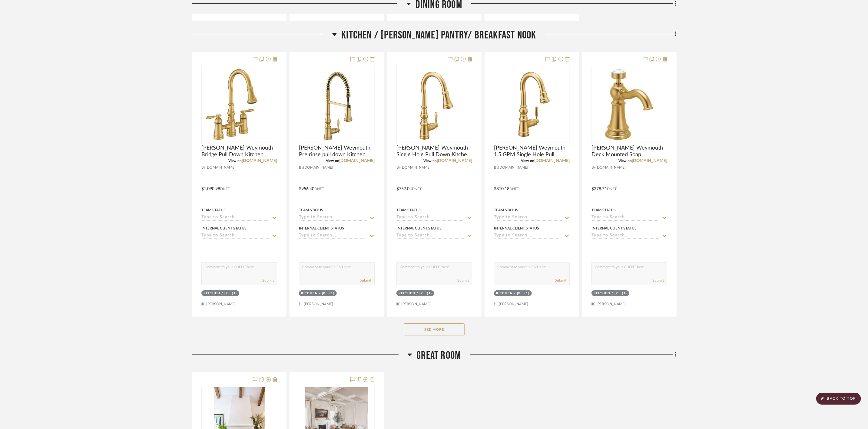 This screenshot has height=429, width=868. Describe the element at coordinates (337, 105) in the screenshot. I see `img: Moen Weymouth Pre rinse pull down Kitchen Faucet- Brushed Gold` at that location.